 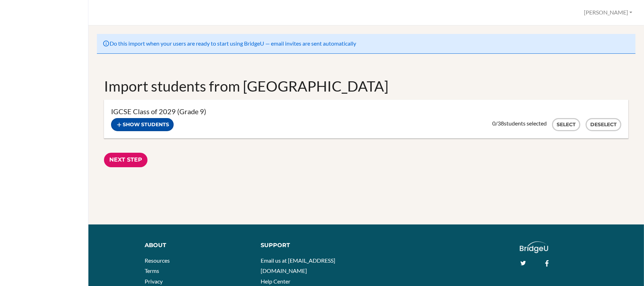 What do you see at coordinates (566, 124) in the screenshot?
I see `button: Select` at bounding box center [566, 124].